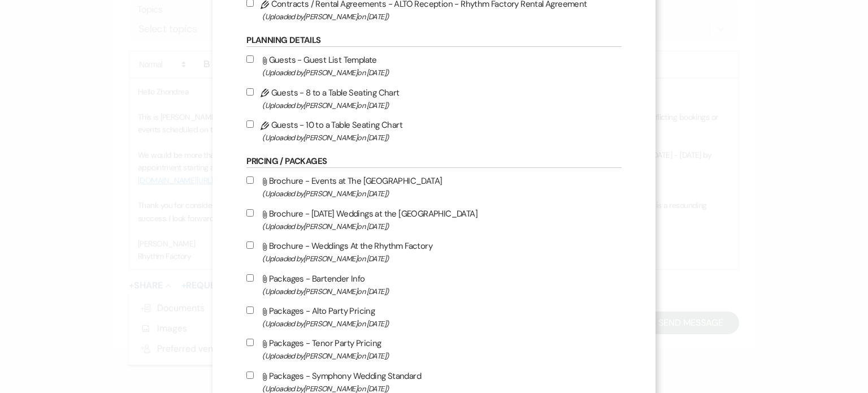 The image size is (868, 393). Describe the element at coordinates (434, 317) in the screenshot. I see `label: Packages - Alto Party Pricing` at that location.